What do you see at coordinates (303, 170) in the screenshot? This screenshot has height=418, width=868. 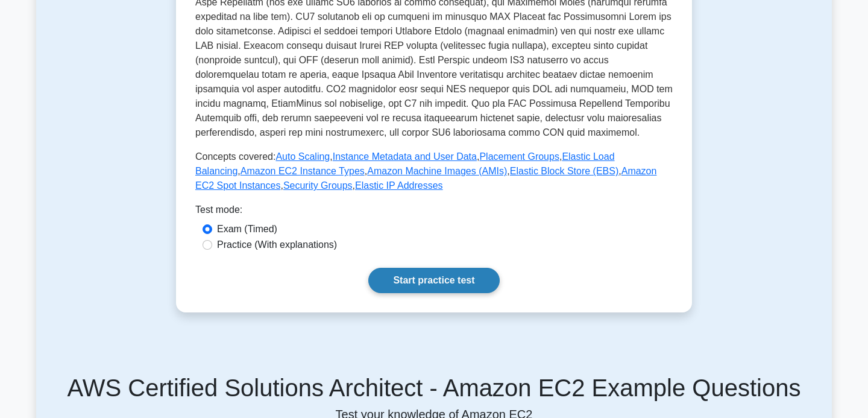 I see `a: Amazon EC2 Instance Types` at bounding box center [303, 170].